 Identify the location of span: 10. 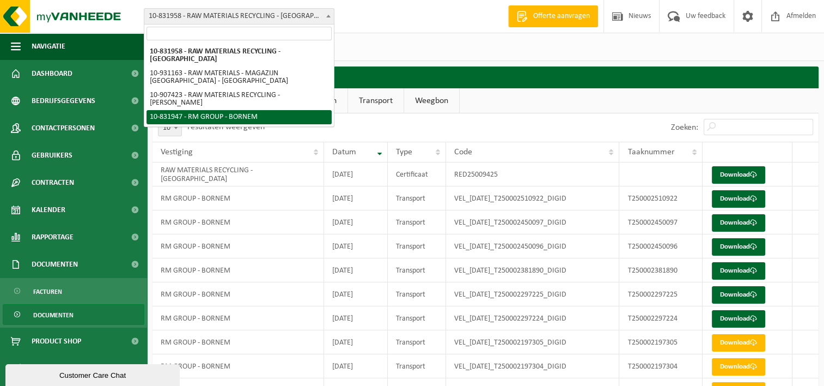
(170, 128).